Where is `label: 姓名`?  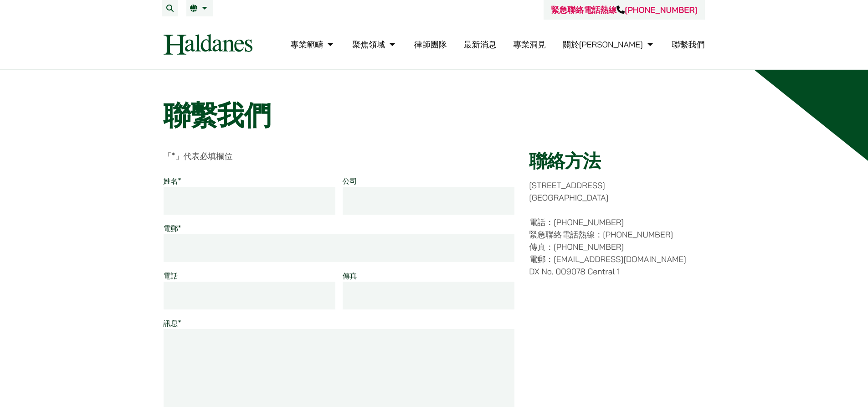 label: 姓名 is located at coordinates (172, 181).